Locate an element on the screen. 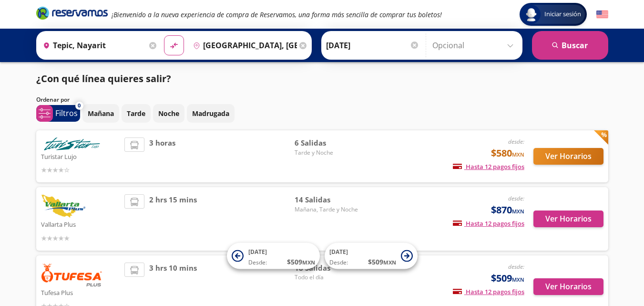 This screenshot has width=644, height=306. button: Buscar is located at coordinates (570, 46).